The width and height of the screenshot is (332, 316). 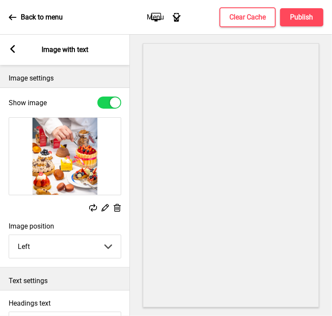 I want to click on label: Image position, so click(x=65, y=226).